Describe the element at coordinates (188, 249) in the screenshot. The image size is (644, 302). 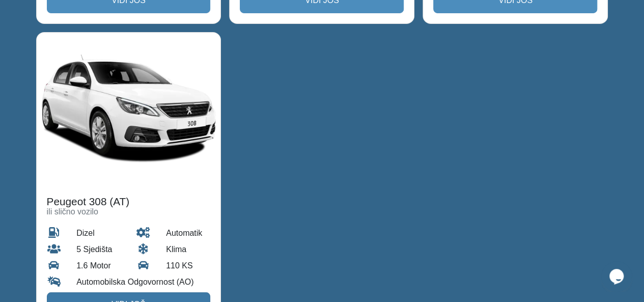
I see `div: Klima` at that location.